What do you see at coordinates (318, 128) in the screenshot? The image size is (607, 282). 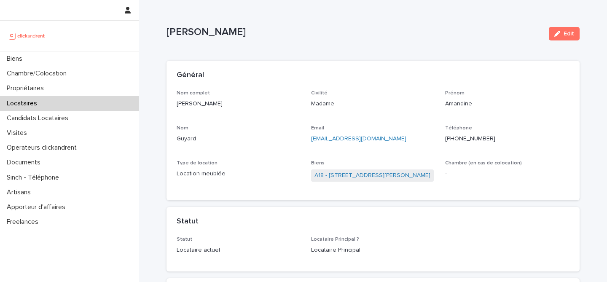 I see `span: Email` at bounding box center [318, 128].